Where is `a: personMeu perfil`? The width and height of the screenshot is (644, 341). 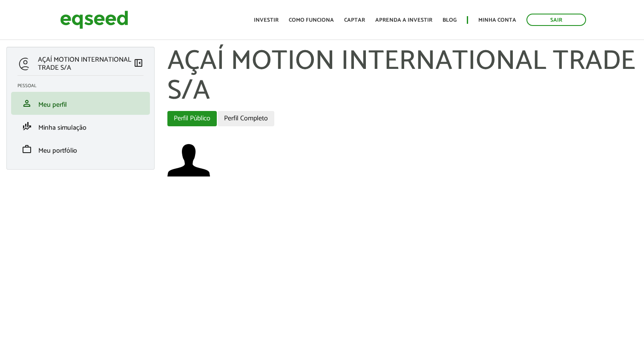
a: personMeu perfil is located at coordinates (81, 103).